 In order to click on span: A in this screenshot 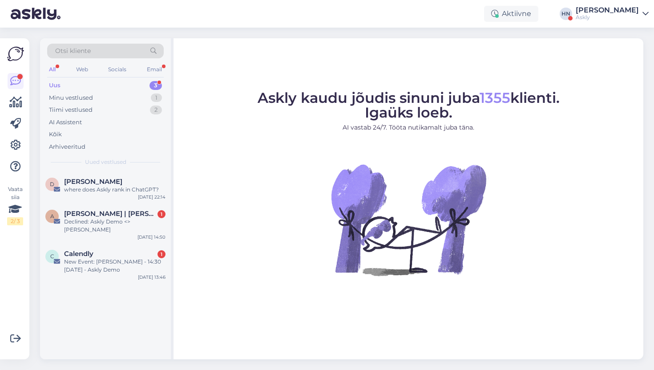, I will do `click(52, 216)`.